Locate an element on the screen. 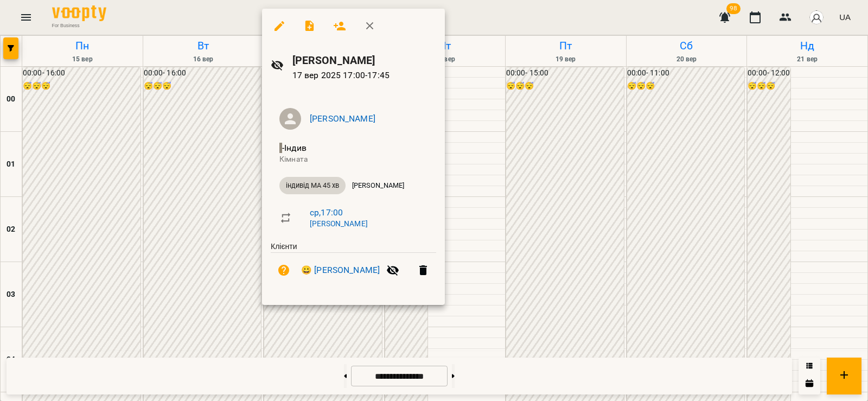 This screenshot has width=868, height=401. p: 17 вер 2025 17:00 - 17:45 is located at coordinates (364, 75).